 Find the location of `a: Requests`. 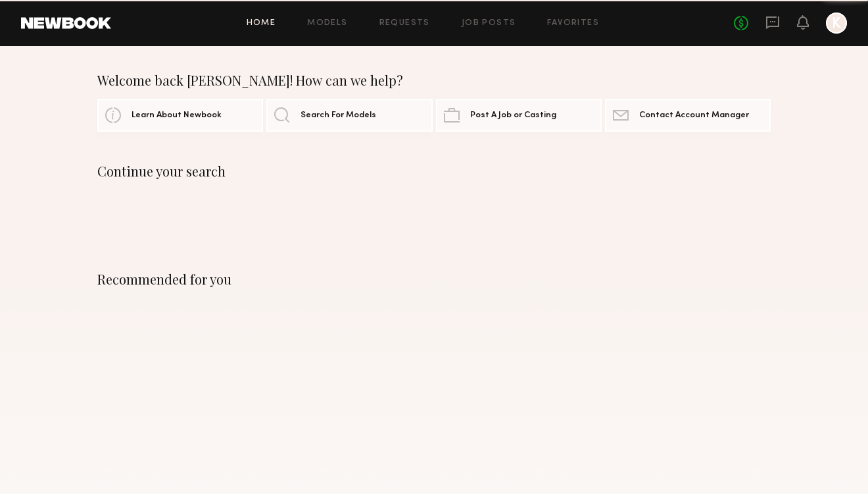

a: Requests is located at coordinates (405, 23).